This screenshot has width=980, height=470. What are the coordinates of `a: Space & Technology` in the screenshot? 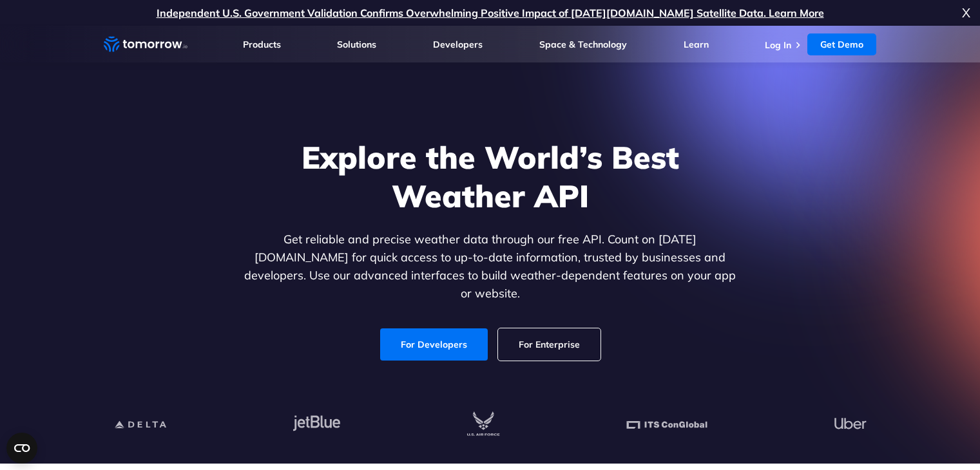 It's located at (583, 44).